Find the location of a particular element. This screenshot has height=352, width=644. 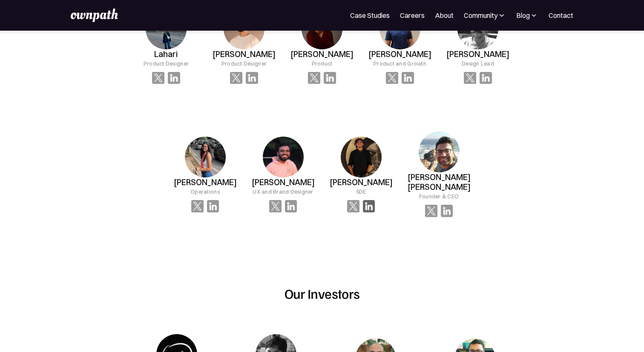

div: Product is located at coordinates (322, 64).